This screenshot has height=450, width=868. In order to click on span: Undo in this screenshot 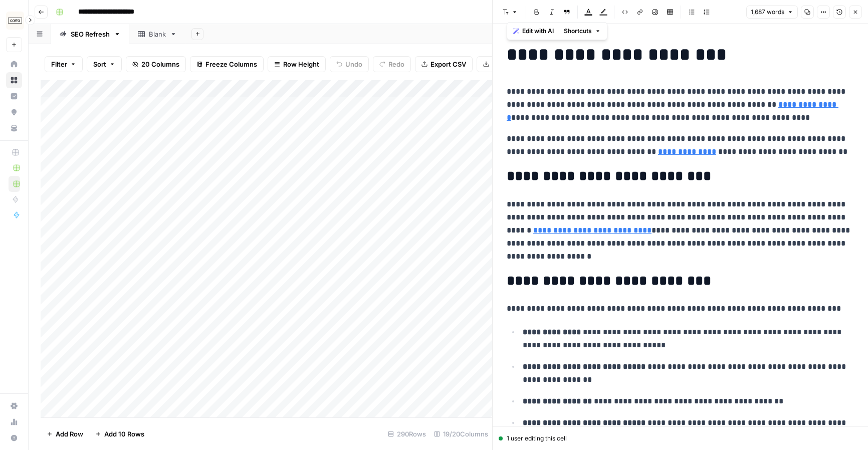, I will do `click(354, 64)`.